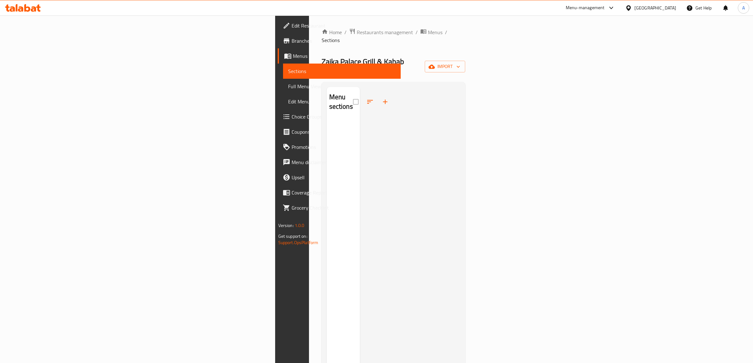 This screenshot has height=363, width=753. Describe the element at coordinates (344, 208) in the screenshot. I see `span: Grocery Checklist` at that location.